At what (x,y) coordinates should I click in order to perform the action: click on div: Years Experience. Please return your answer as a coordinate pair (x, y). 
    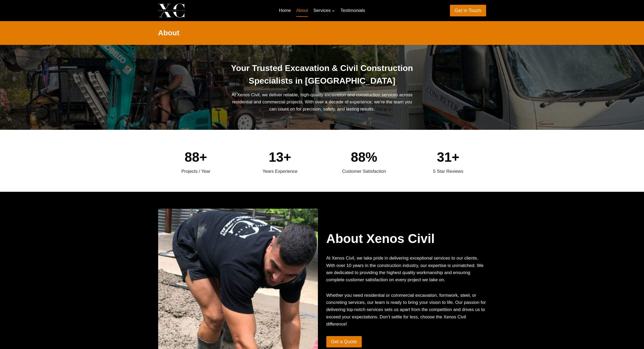
    Looking at the image, I should click on (280, 171).